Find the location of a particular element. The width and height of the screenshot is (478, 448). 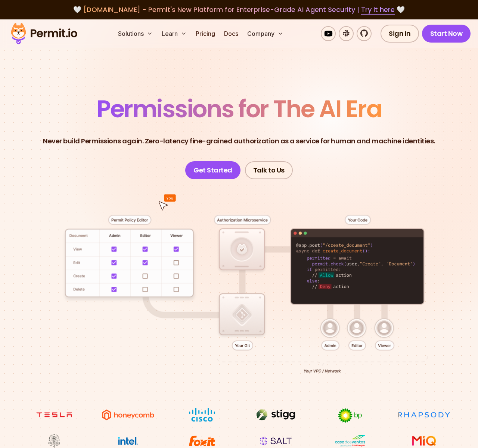

a: Get Started is located at coordinates (213, 170).